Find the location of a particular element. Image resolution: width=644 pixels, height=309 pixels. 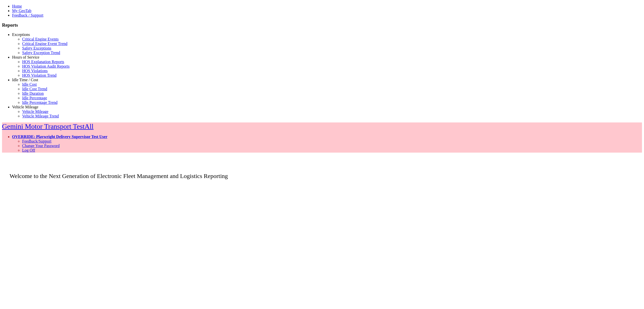

a: Log Off is located at coordinates (29, 150).